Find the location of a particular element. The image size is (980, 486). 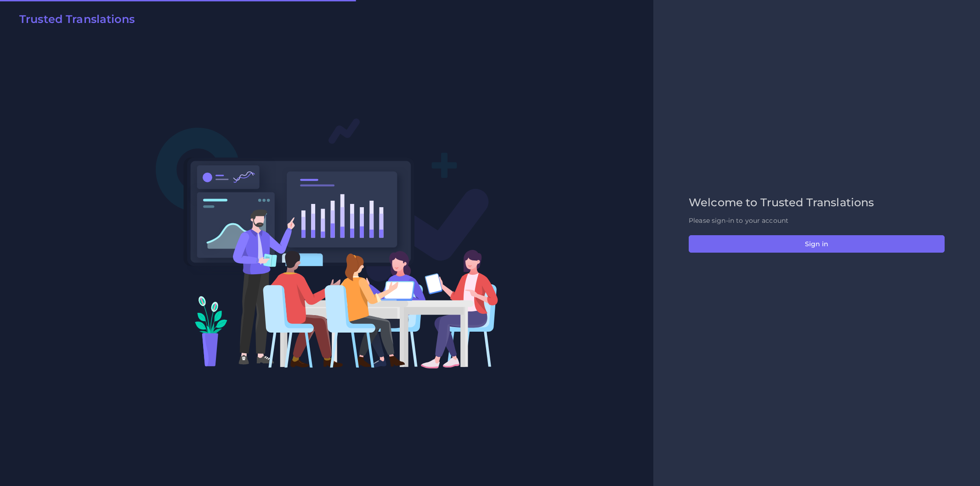

button: Sign in is located at coordinates (816, 243).